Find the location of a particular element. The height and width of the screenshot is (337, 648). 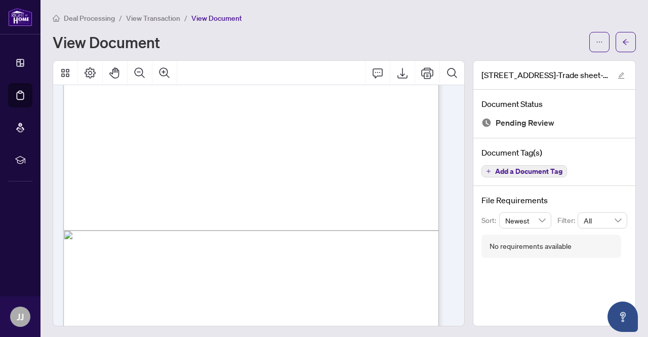

span: ellipsis is located at coordinates (600, 42).